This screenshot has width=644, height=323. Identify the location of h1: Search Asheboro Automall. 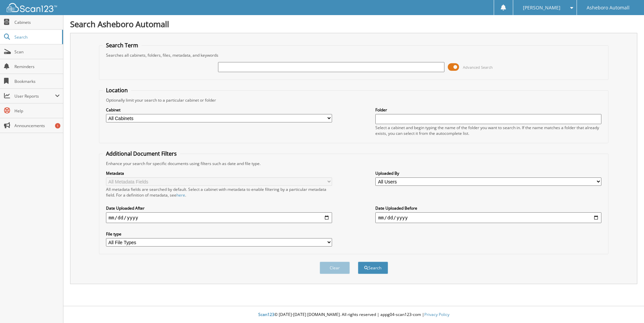
(354, 24).